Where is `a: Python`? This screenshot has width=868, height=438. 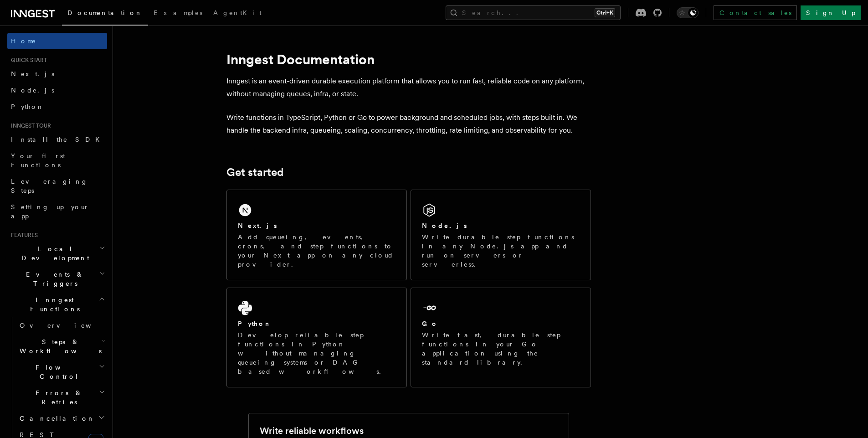
a: Python is located at coordinates (57, 107).